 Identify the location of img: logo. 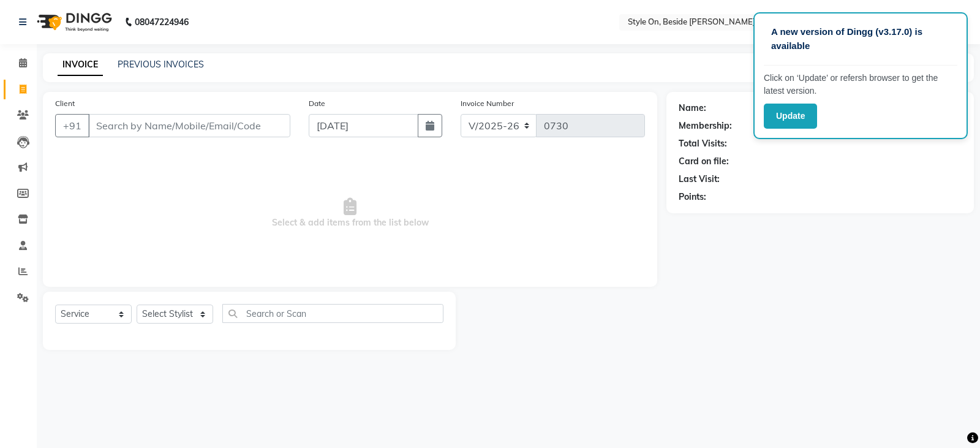
(73, 22).